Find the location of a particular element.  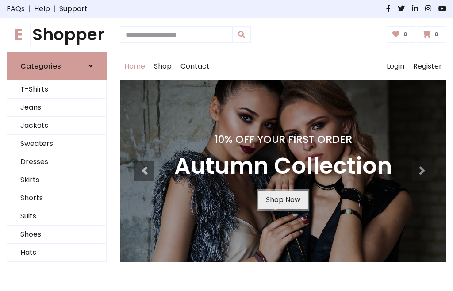

h4: 10% Off Your First Order is located at coordinates (283, 139).